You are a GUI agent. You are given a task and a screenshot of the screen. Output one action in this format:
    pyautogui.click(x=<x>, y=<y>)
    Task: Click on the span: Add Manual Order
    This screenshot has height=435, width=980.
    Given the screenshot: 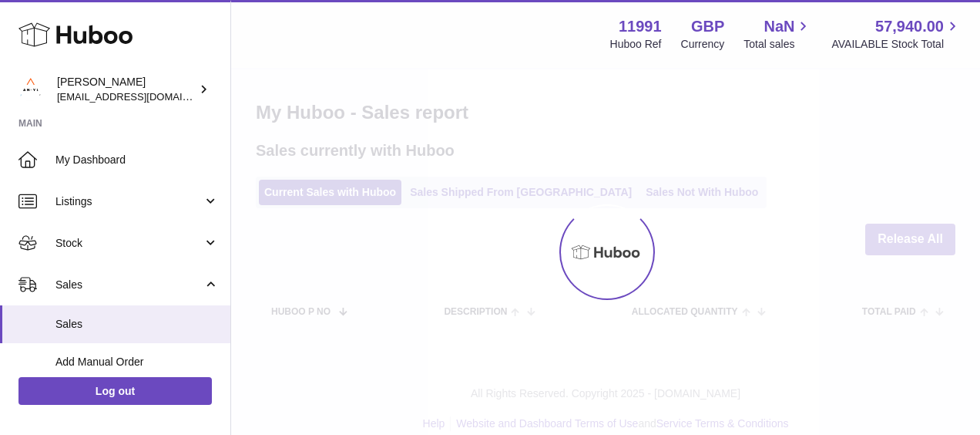 What is the action you would take?
    pyautogui.click(x=137, y=362)
    